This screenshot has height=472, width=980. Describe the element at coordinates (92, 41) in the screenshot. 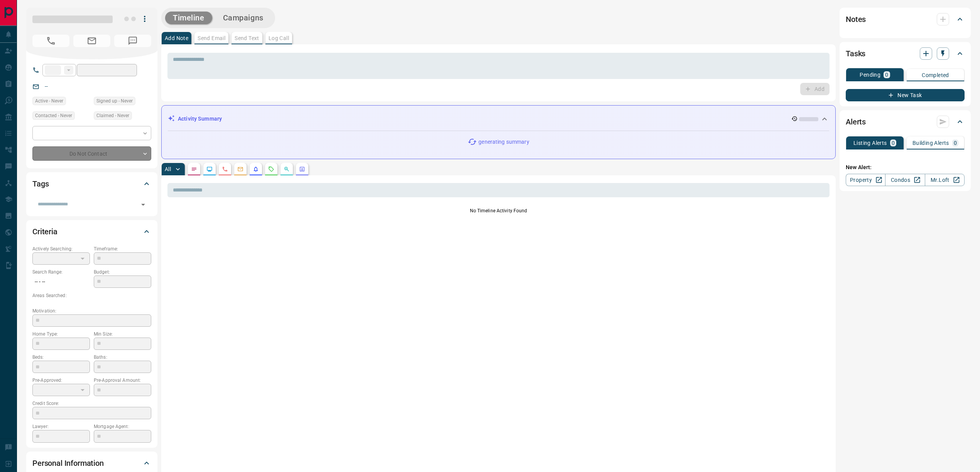

I see `span: No Email` at that location.